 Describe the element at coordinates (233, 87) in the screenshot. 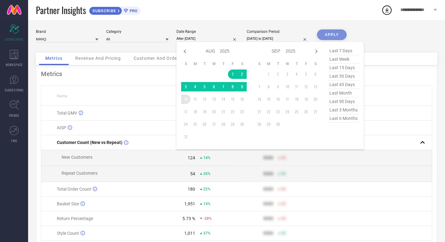

I see `td: Fri Aug 08 2025` at that location.